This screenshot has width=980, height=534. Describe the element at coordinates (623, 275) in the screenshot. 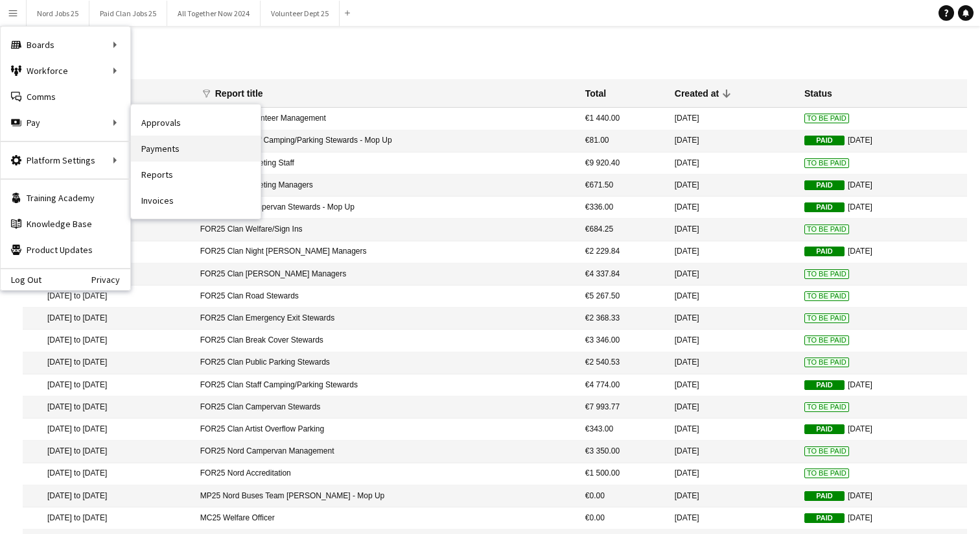

I see `mat-cell: €4 337.84` at that location.